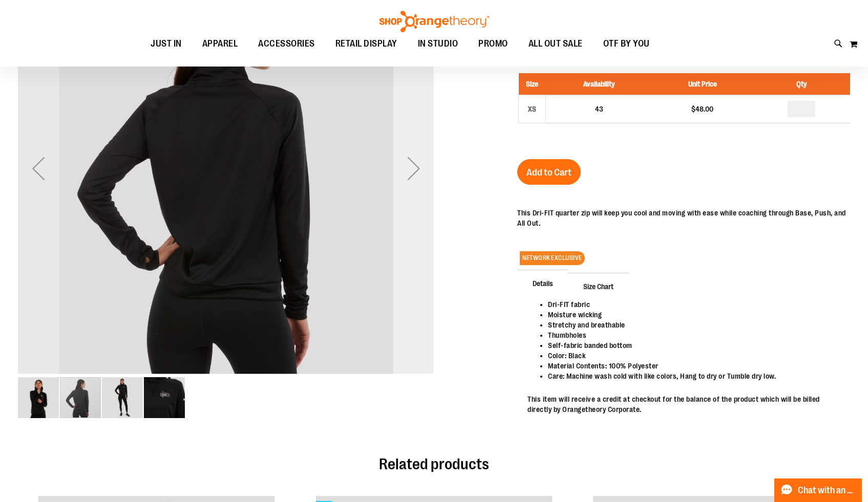  I want to click on div: $48.00, so click(702, 109).